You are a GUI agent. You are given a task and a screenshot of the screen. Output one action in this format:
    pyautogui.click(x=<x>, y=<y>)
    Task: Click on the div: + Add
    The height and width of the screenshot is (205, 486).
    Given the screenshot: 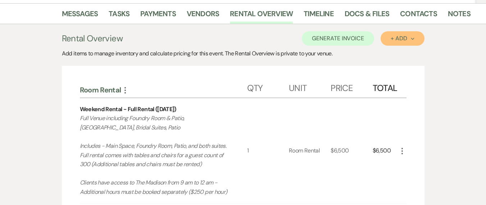 What is the action you would take?
    pyautogui.click(x=402, y=38)
    